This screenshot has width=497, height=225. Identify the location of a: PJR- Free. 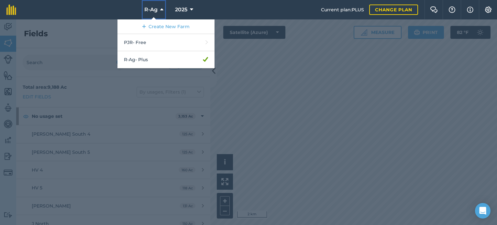
(166, 42).